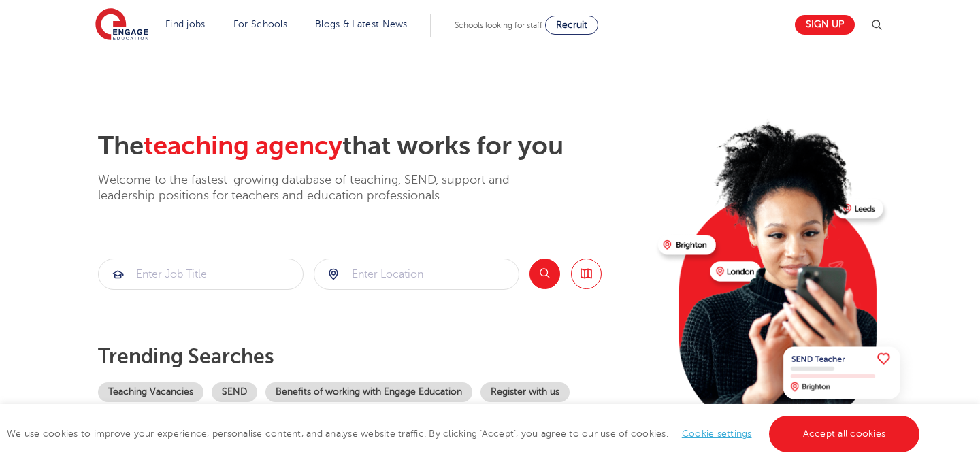 The height and width of the screenshot is (464, 980). I want to click on a: Register with us, so click(525, 392).